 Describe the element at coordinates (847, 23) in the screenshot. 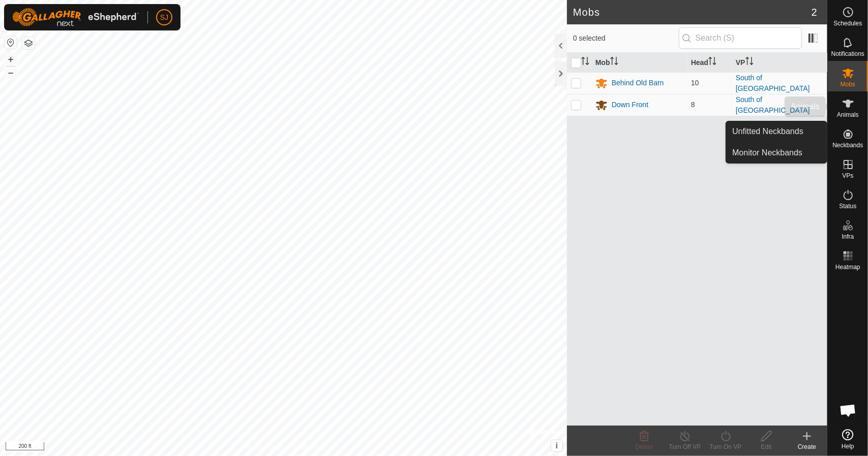

I see `span: Schedules` at that location.